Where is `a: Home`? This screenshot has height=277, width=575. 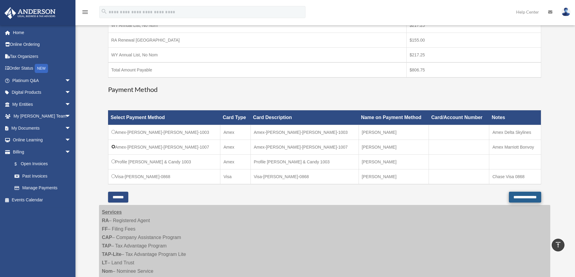
a: Home is located at coordinates (42, 33).